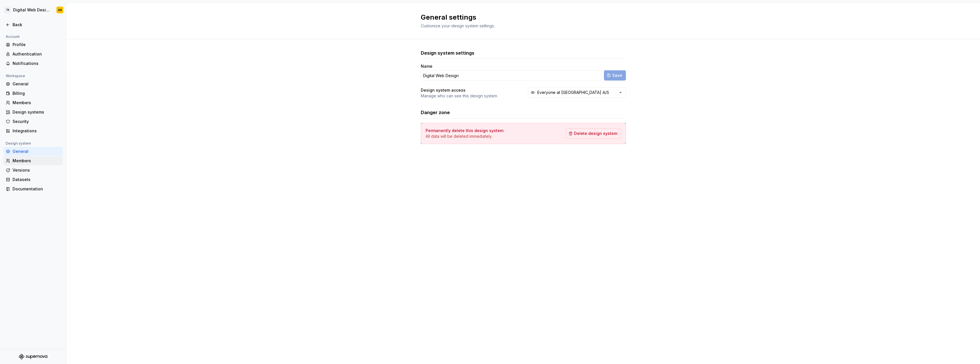 The height and width of the screenshot is (364, 980). What do you see at coordinates (435, 112) in the screenshot?
I see `h3: Danger zone` at bounding box center [435, 112].